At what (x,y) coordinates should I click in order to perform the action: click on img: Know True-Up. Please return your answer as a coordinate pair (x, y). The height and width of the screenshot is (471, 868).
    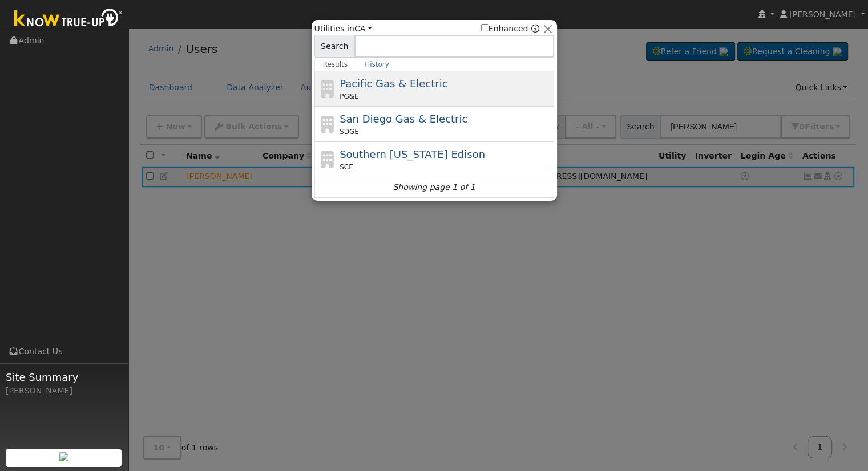
    Looking at the image, I should click on (69, 19).